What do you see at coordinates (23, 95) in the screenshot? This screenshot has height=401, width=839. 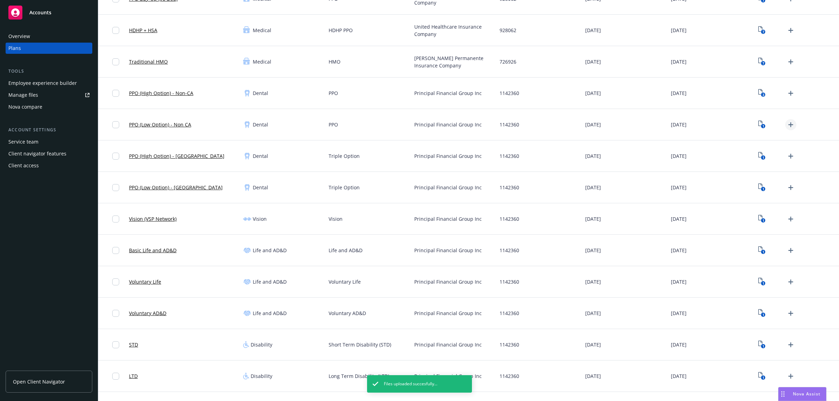 I see `div: Manage files` at bounding box center [23, 95].